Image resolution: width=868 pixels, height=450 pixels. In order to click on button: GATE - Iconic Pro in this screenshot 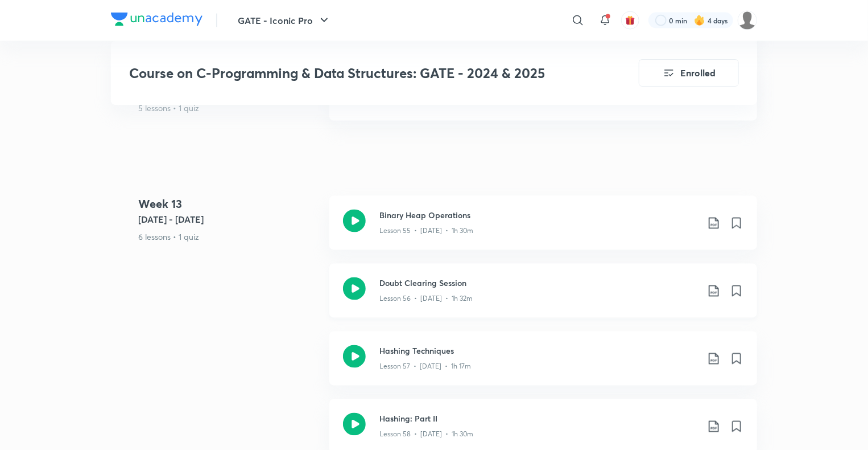, I will do `click(284, 21)`.